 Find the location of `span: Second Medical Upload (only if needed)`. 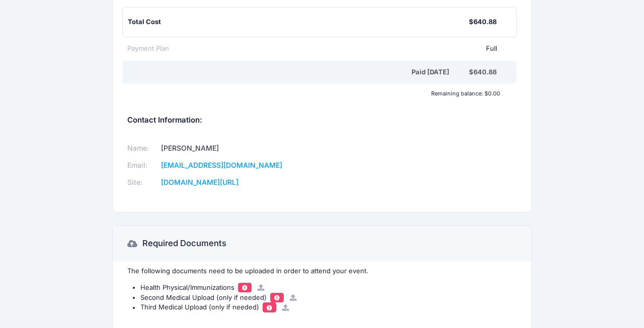

span: Second Medical Upload (only if needed) is located at coordinates (203, 298).